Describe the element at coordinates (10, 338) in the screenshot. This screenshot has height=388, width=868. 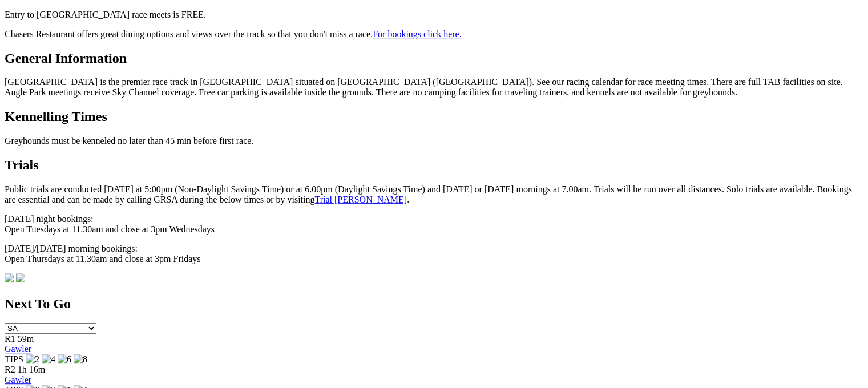
I see `span: R1` at that location.